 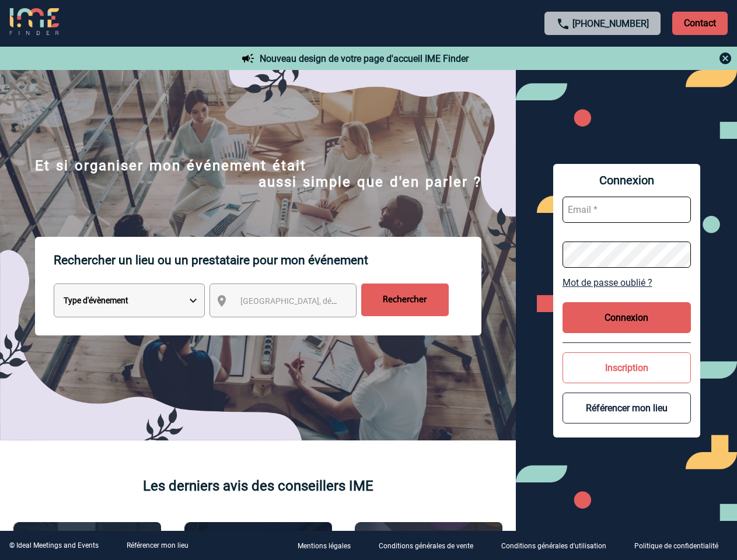 I want to click on span: Connexion, so click(x=627, y=180).